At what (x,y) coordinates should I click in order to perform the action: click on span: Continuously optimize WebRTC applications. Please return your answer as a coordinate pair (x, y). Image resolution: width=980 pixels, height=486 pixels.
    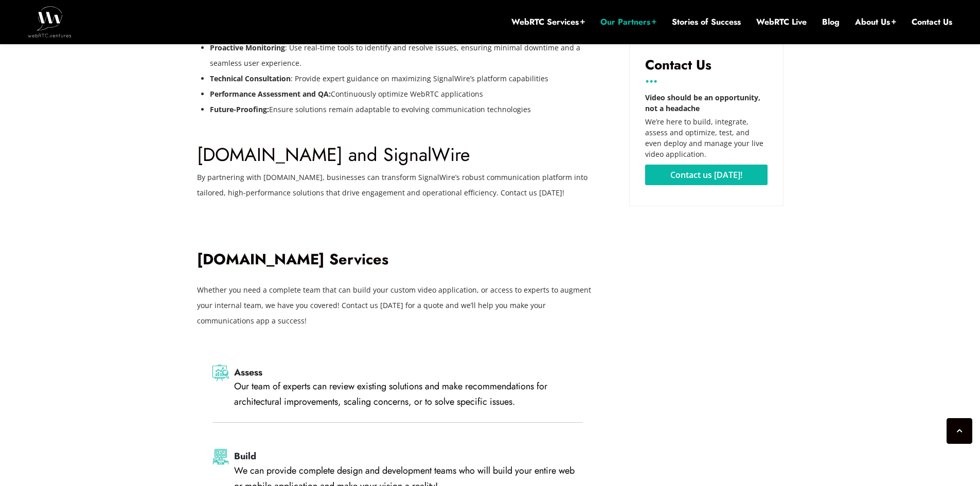
    Looking at the image, I should click on (407, 93).